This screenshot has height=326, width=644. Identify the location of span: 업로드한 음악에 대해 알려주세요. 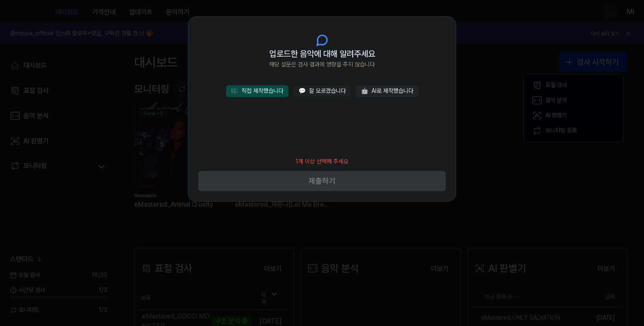
(322, 53).